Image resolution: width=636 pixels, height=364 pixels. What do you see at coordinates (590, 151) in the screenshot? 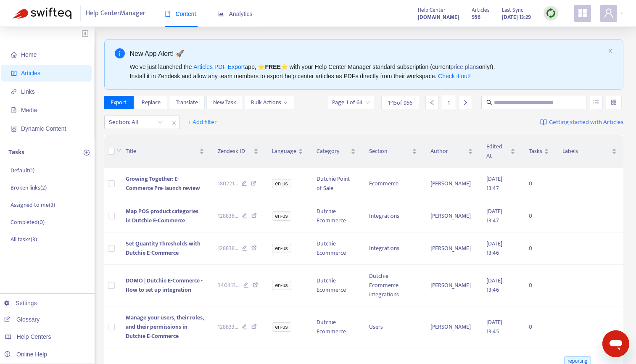
I see `th: Labels` at bounding box center [590, 151].